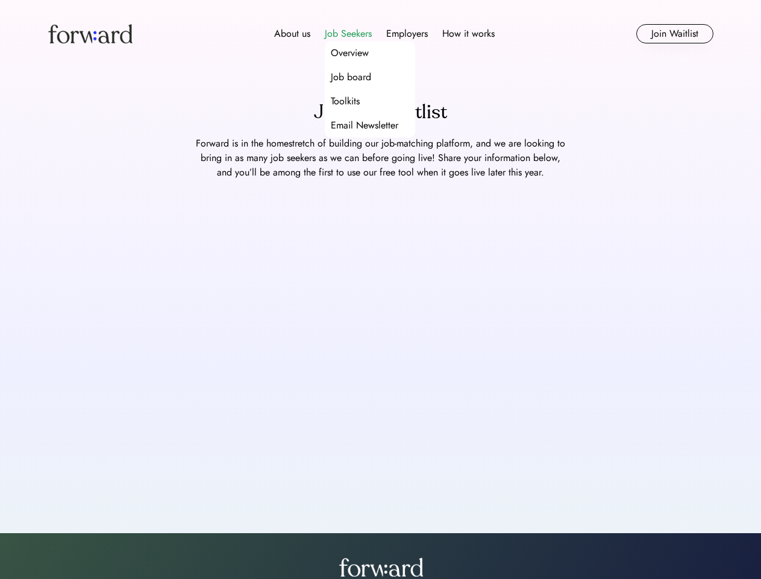 The height and width of the screenshot is (579, 761). Describe the element at coordinates (90, 34) in the screenshot. I see `img: Forward logo` at that location.